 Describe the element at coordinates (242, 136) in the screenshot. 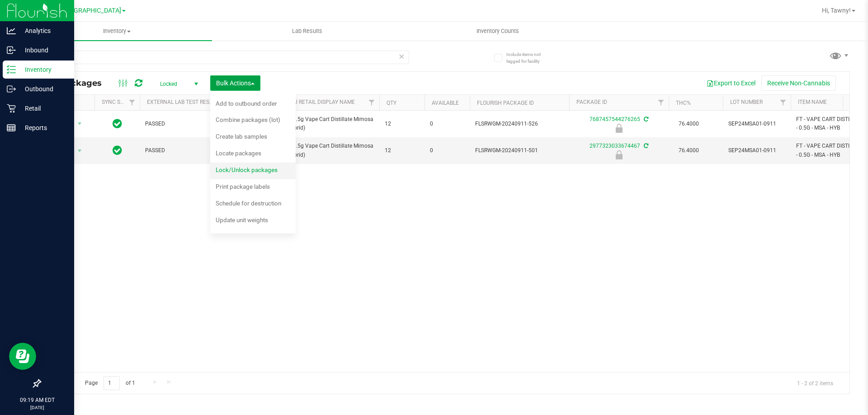

I see `span: Create lab samples` at that location.